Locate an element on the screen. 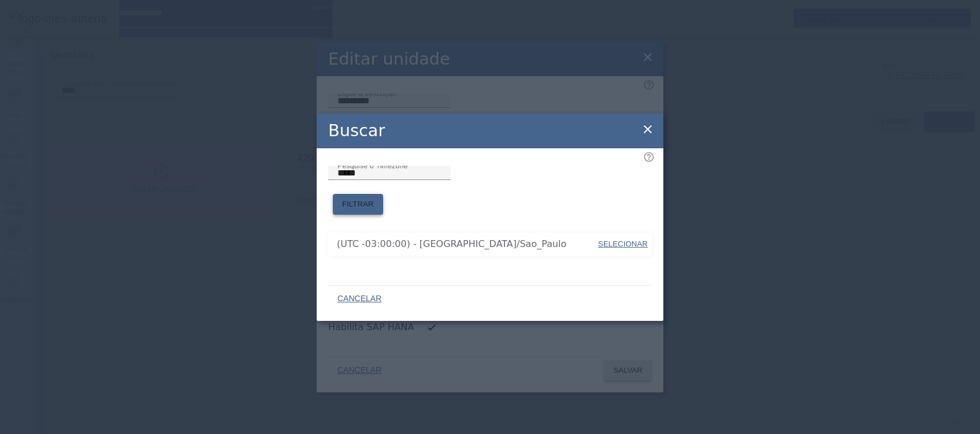  button: FILTRAR is located at coordinates (358, 205).